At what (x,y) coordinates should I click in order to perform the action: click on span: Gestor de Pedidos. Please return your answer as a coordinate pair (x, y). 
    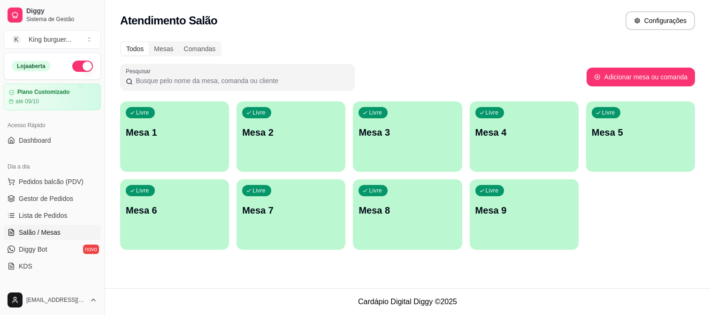
    Looking at the image, I should click on (46, 199).